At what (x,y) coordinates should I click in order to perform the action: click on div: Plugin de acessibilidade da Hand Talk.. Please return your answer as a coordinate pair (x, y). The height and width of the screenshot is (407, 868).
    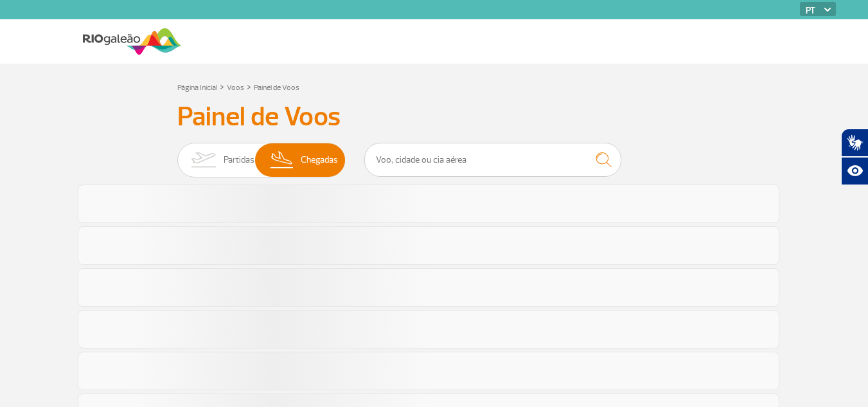
    Looking at the image, I should click on (855, 156).